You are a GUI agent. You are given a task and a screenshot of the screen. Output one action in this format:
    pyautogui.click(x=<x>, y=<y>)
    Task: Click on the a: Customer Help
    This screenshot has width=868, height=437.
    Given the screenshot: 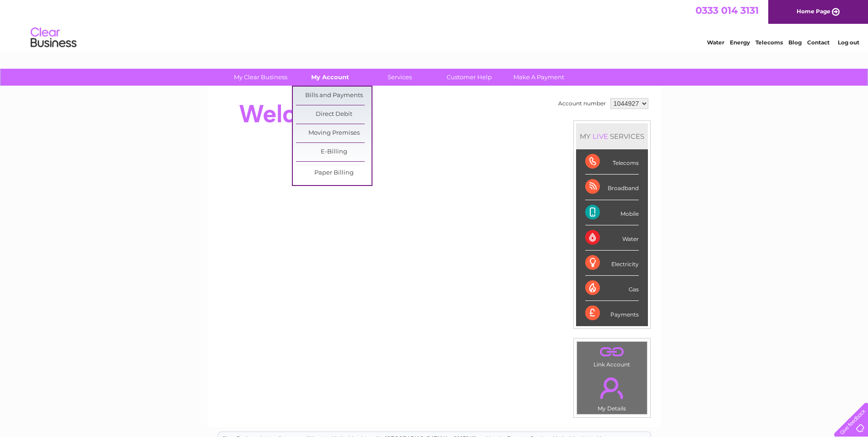 What is the action you would take?
    pyautogui.click(x=469, y=77)
    